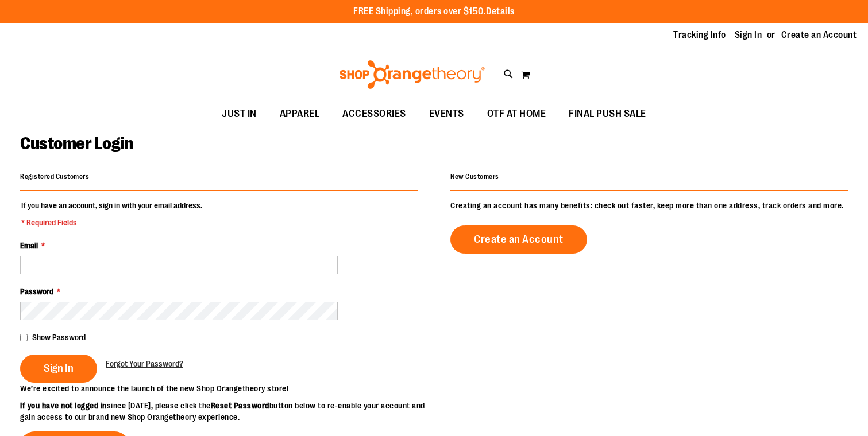 This screenshot has height=436, width=868. What do you see at coordinates (447, 114) in the screenshot?
I see `span: EVENTS` at bounding box center [447, 114].